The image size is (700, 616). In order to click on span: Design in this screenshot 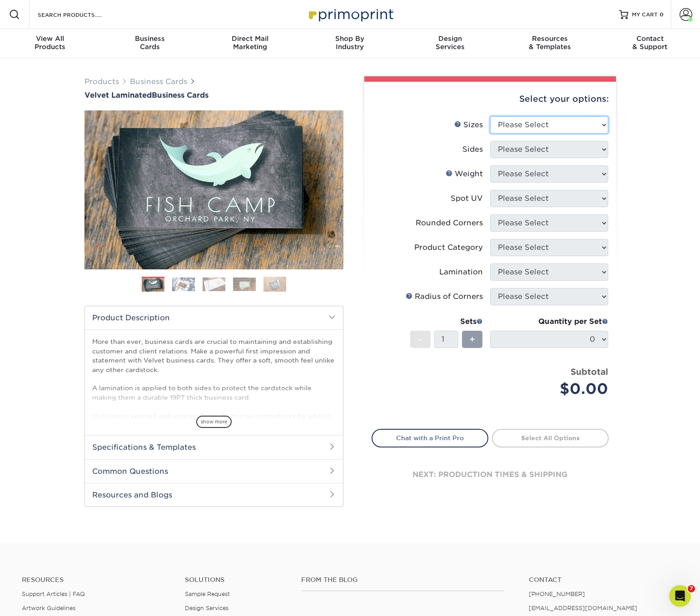, I will do `click(450, 39)`.